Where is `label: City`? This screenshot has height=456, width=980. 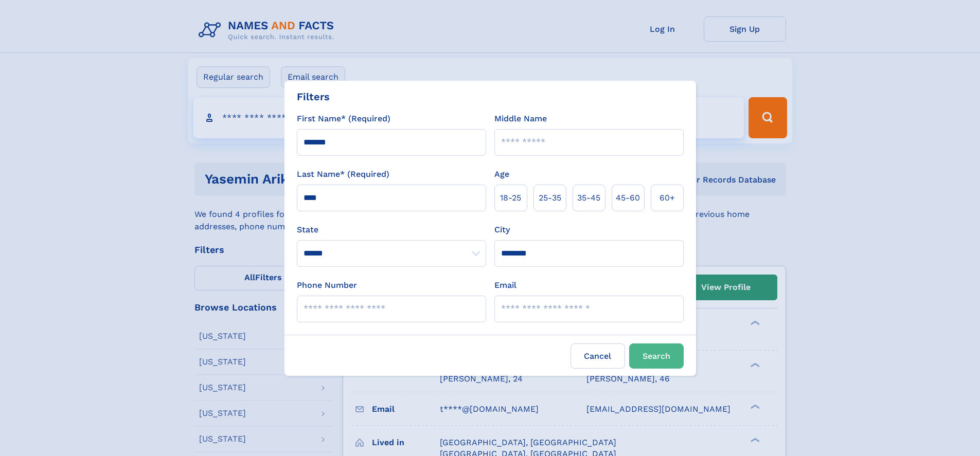
label: City is located at coordinates (502, 230).